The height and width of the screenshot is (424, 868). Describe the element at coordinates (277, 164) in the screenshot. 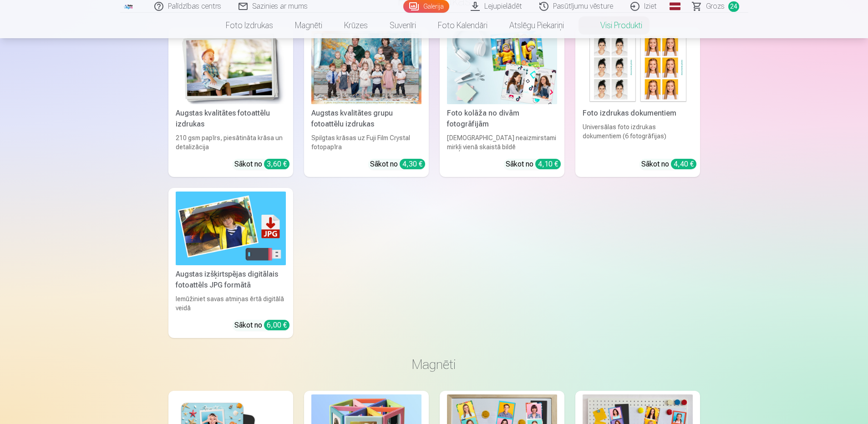

I see `div: 3,60 €` at that location.